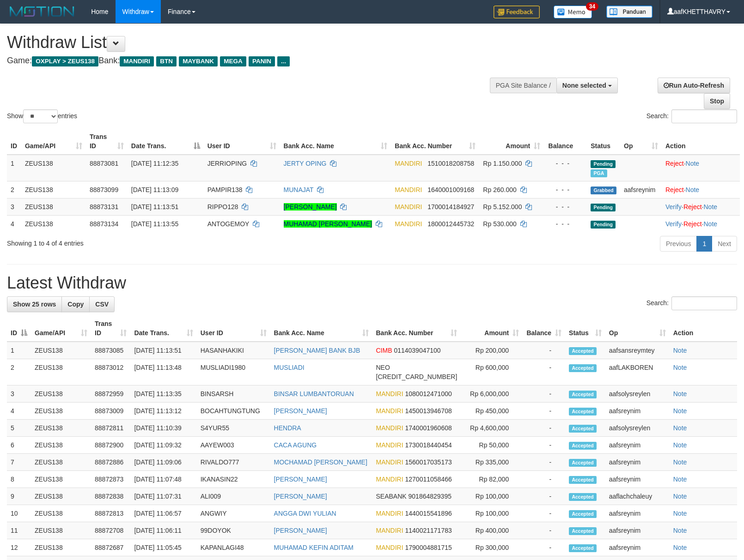  What do you see at coordinates (35, 304) in the screenshot?
I see `span: Show 25 rows` at bounding box center [35, 304].